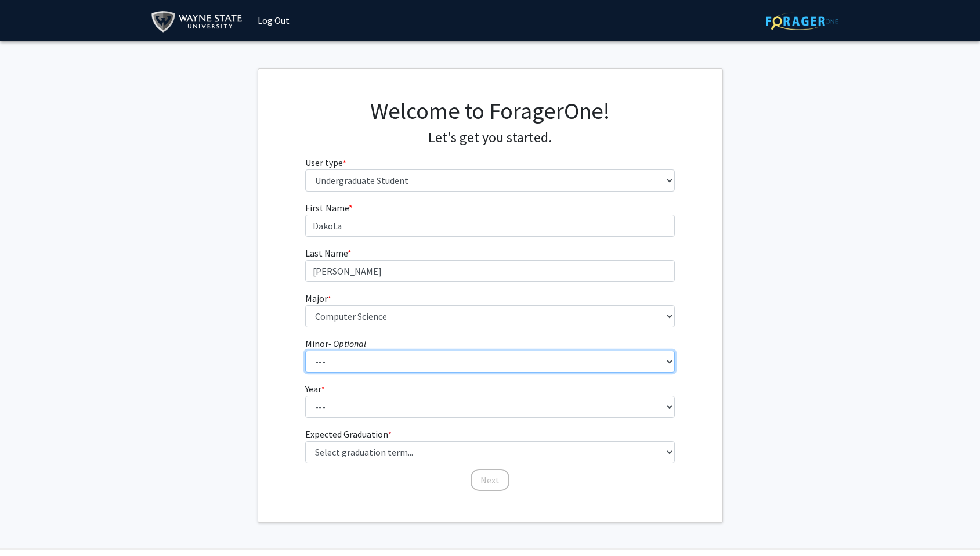 The width and height of the screenshot is (980, 556). Describe the element at coordinates (326, 253) in the screenshot. I see `span: Last Name` at that location.